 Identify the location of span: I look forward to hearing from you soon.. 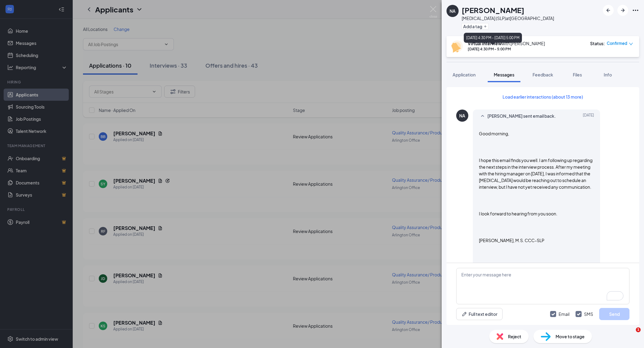
(518, 214).